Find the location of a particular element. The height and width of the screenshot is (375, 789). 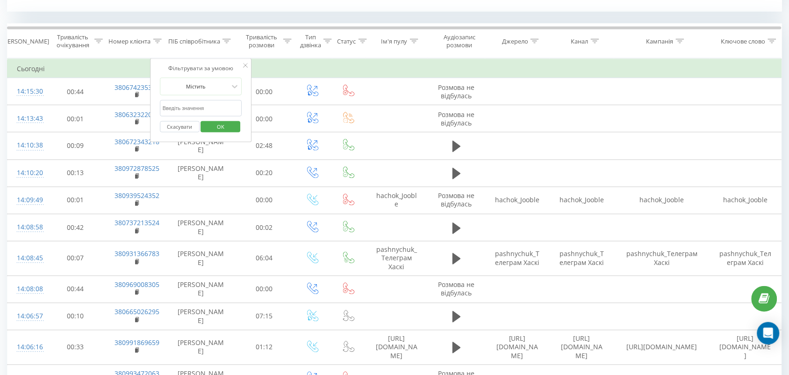

a: 380665026295 is located at coordinates (137, 311).